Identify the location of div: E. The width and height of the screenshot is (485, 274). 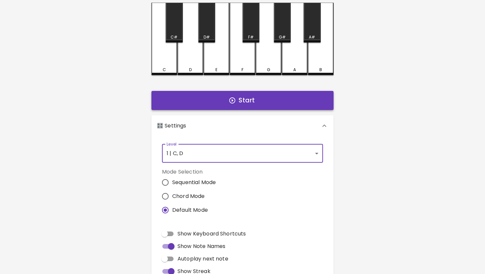
(216, 70).